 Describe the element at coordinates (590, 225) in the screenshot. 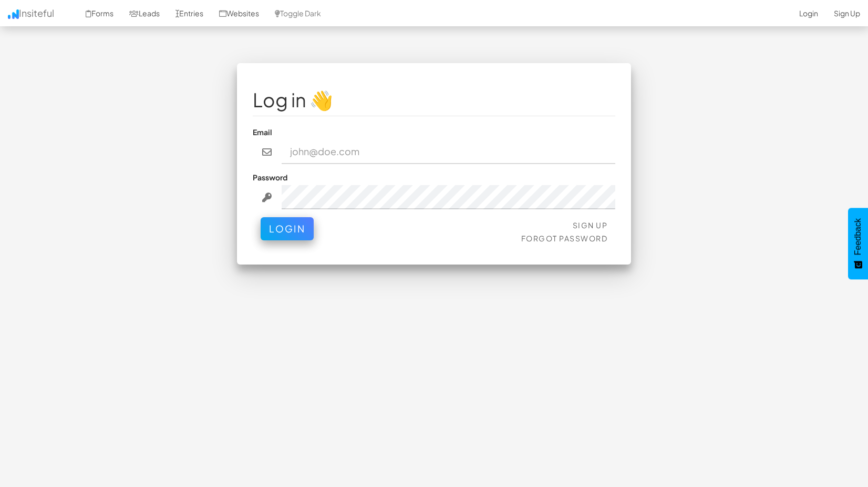

I see `a: Sign Up` at that location.